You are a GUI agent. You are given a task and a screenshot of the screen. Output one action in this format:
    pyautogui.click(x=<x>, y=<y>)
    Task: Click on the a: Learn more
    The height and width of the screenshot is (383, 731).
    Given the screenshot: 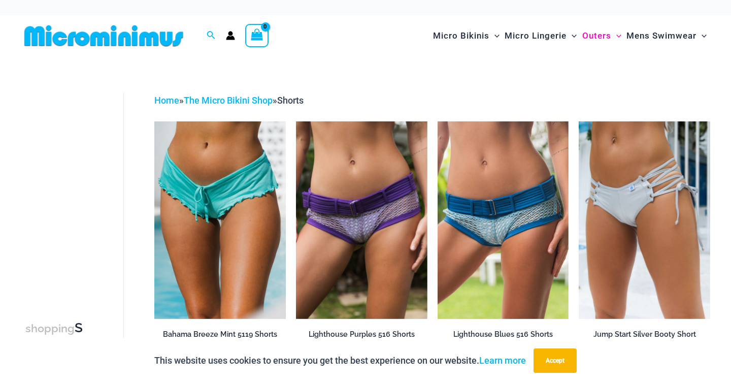 What is the action you would take?
    pyautogui.click(x=503, y=360)
    